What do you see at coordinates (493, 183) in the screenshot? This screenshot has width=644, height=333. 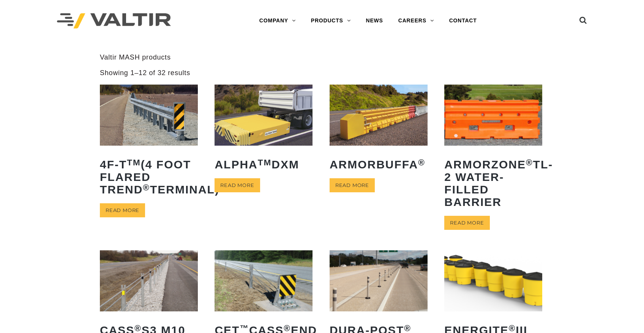 I see `h2: ArmorZone TL-2 Water-Filled Barrier` at bounding box center [493, 183].